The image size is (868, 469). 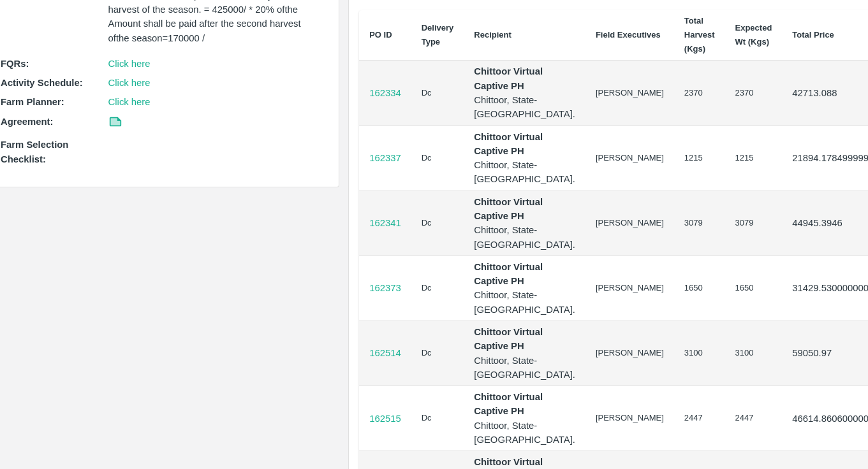 What do you see at coordinates (385, 288) in the screenshot?
I see `p: 162373` at bounding box center [385, 288].